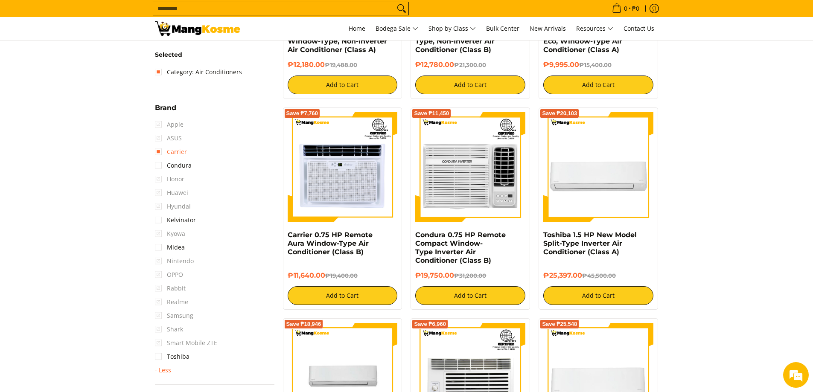 This screenshot has width=813, height=392. What do you see at coordinates (626, 9) in the screenshot?
I see `span: 0` at bounding box center [626, 9].